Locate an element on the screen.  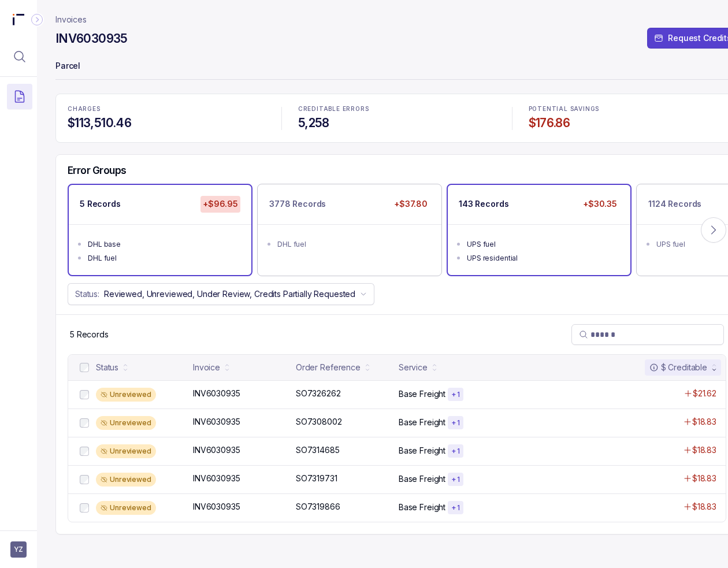
p: Invoices is located at coordinates (71, 20).